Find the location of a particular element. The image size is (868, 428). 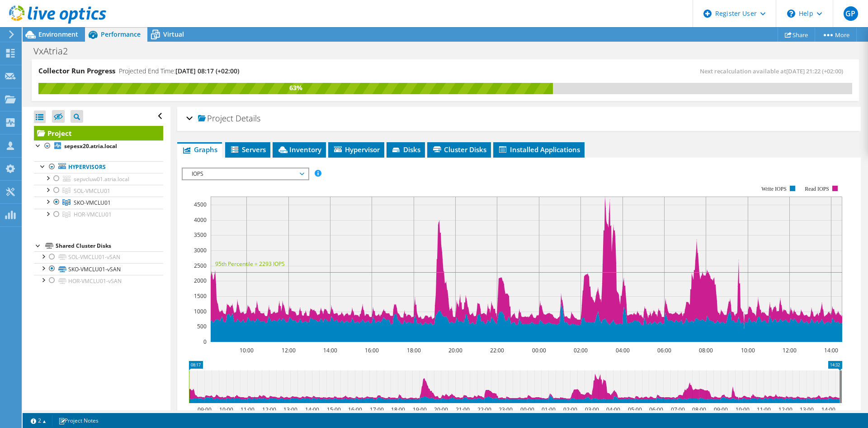

text: 0 is located at coordinates (205, 341).